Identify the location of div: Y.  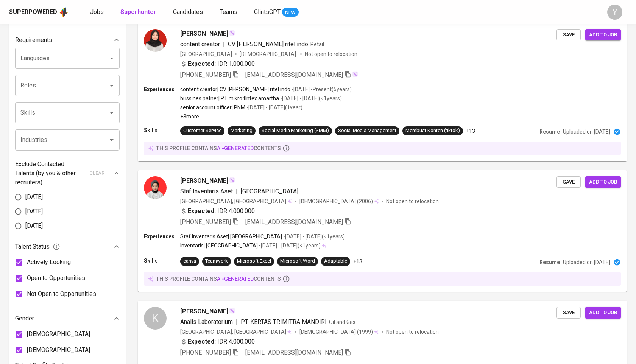
(615, 12).